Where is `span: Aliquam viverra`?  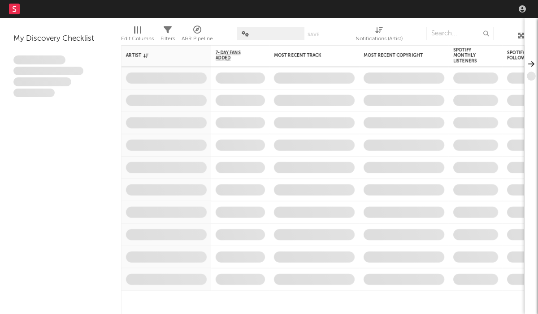
span: Aliquam viverra is located at coordinates (34, 93).